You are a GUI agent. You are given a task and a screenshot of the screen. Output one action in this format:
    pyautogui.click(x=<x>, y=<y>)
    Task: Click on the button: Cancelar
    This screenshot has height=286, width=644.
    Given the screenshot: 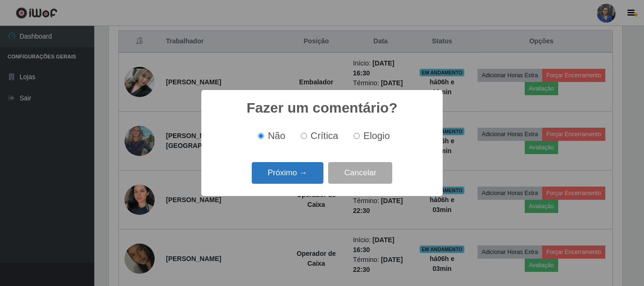 What is the action you would take?
    pyautogui.click(x=360, y=173)
    